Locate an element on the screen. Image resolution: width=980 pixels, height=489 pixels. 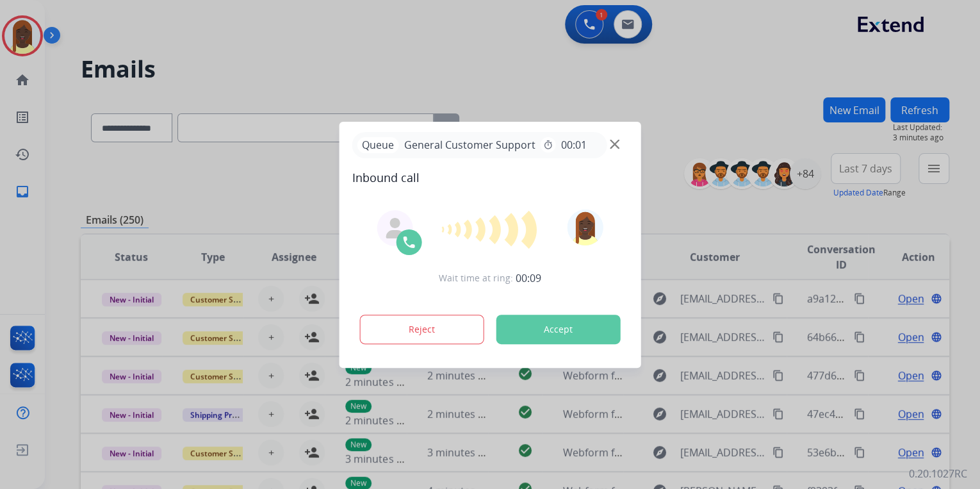
mat-icon: timer is located at coordinates (548, 145).